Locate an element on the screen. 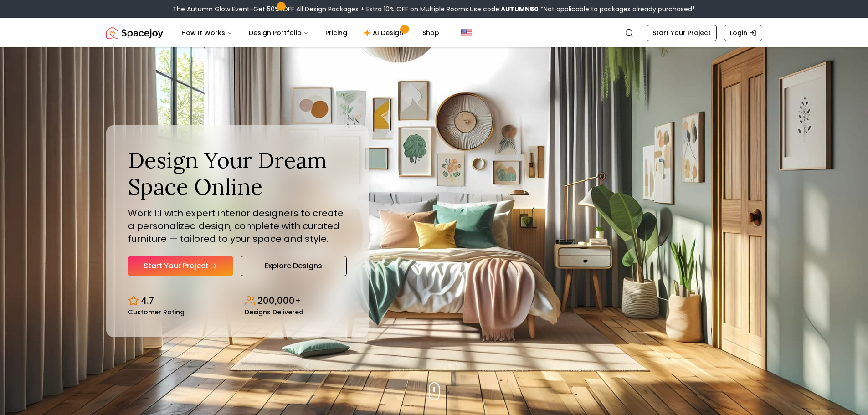 Image resolution: width=868 pixels, height=415 pixels. small: Customer Rating is located at coordinates (156, 312).